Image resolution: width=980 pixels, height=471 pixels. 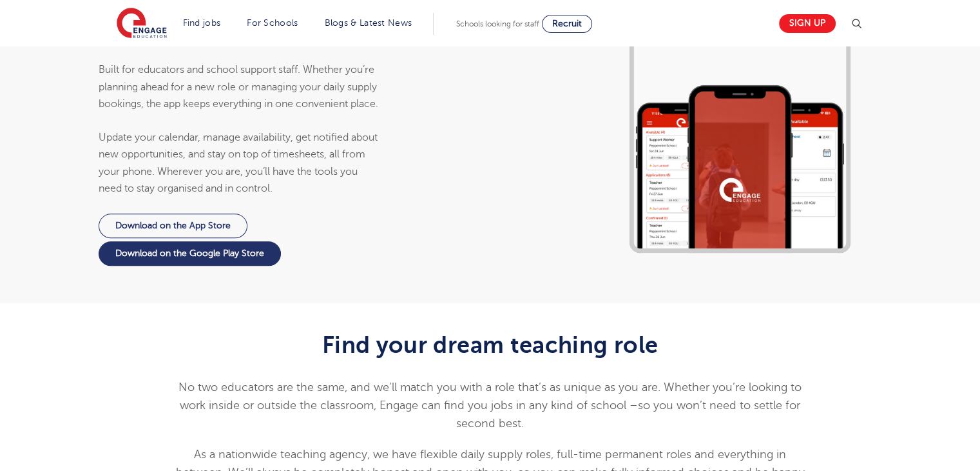 I want to click on a: Blogs & Latest News, so click(x=369, y=22).